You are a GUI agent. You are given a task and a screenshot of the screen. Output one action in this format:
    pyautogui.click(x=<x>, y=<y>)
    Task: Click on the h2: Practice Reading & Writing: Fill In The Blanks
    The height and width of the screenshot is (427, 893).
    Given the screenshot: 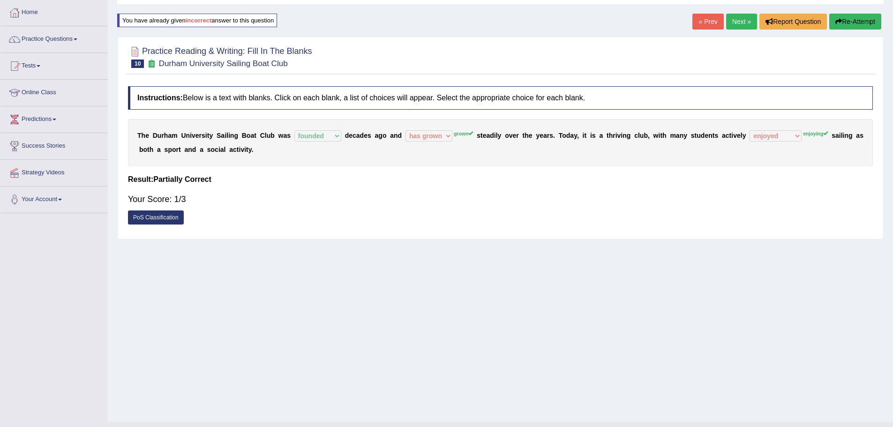 What is the action you would take?
    pyautogui.click(x=220, y=56)
    